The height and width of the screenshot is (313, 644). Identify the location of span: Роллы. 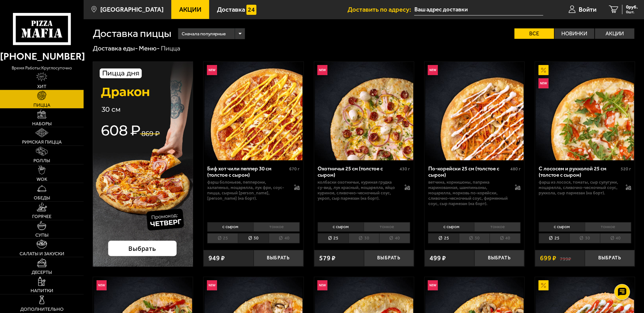
(41, 160).